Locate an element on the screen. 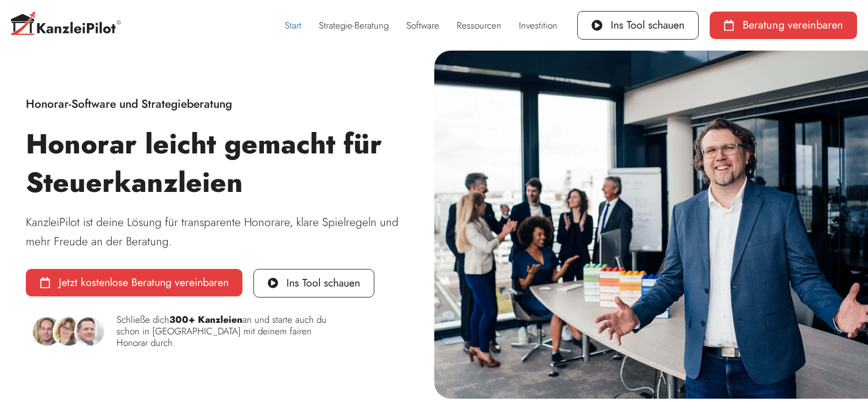 This screenshot has height=402, width=868. a: Beratung vereinbaren is located at coordinates (784, 25).